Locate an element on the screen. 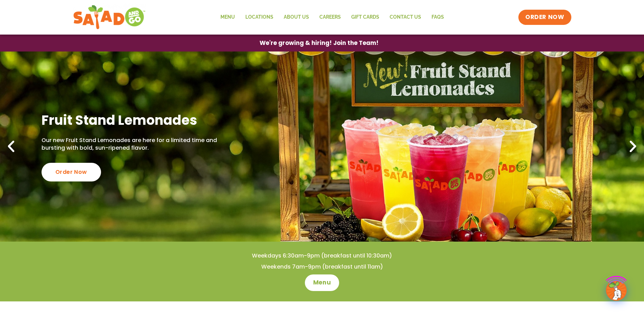 This screenshot has height=318, width=644. a: GIFT CARDS is located at coordinates (365, 17).